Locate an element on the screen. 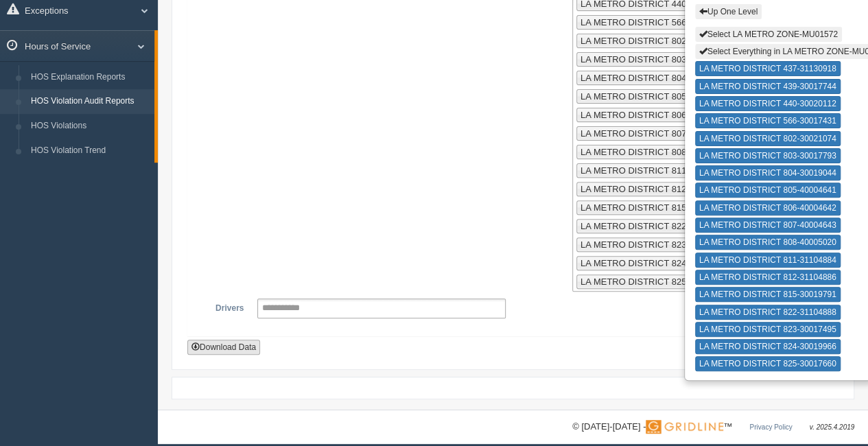 The image size is (868, 446). button: LA METRO DISTRICT 807-40004643 is located at coordinates (768, 225).